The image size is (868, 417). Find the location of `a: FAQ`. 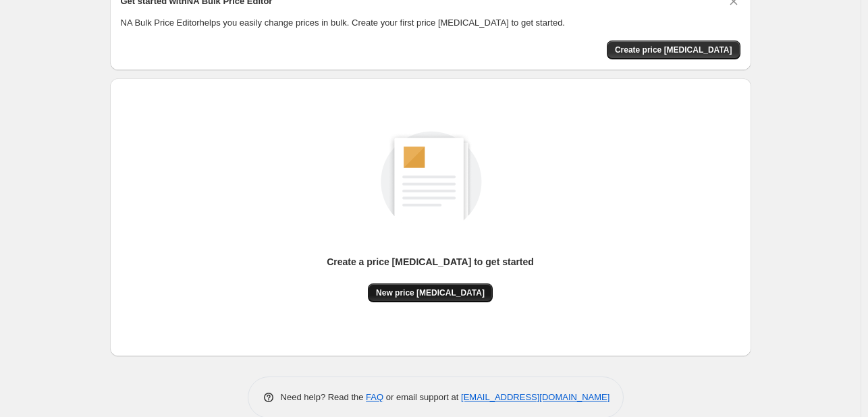

a: FAQ is located at coordinates (375, 397).